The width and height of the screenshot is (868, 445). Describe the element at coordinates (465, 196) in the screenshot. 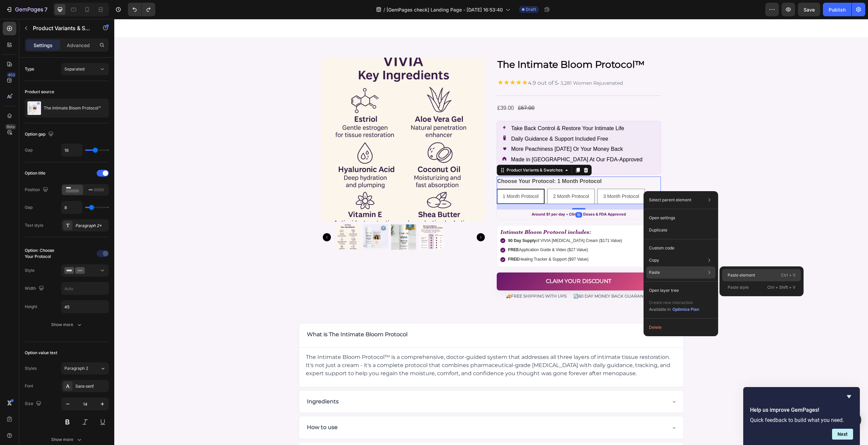

I see `h2: Around $1 per day • Clinical Doses & FDA Approved` at that location.